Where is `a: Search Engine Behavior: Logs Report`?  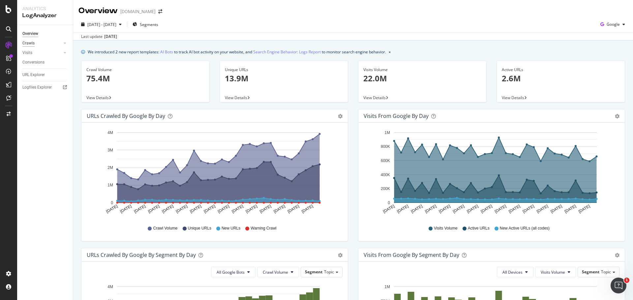
a: Search Engine Behavior: Logs Report is located at coordinates (287, 52).